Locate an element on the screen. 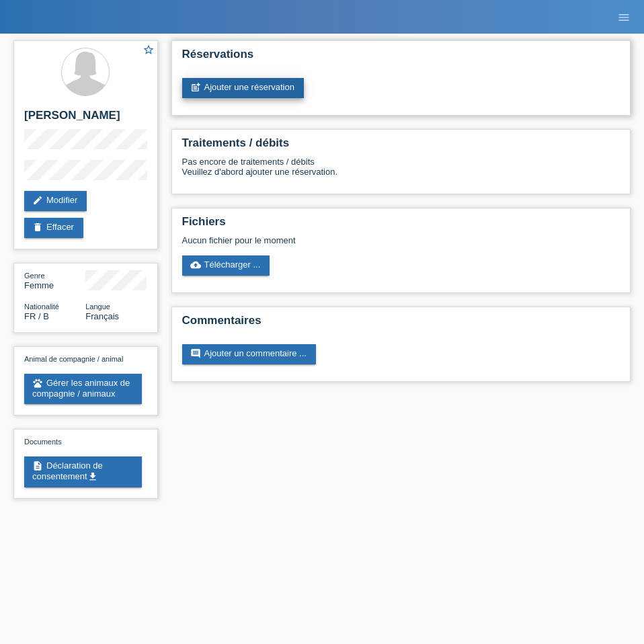  a: deleteEffacer is located at coordinates (54, 228).